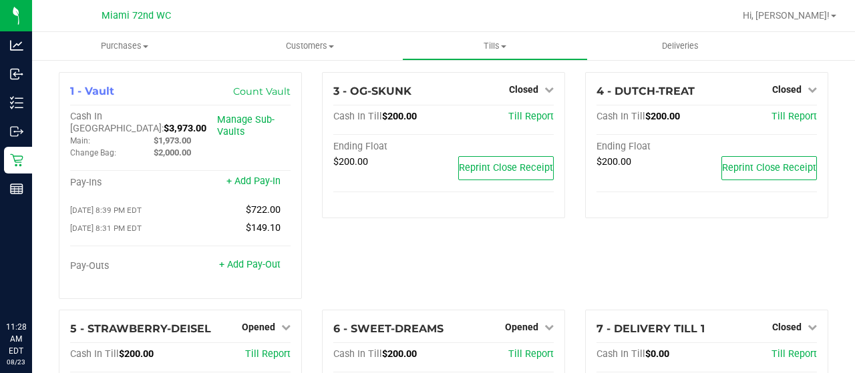 The height and width of the screenshot is (373, 855). Describe the element at coordinates (494, 46) in the screenshot. I see `span: Tills` at that location.